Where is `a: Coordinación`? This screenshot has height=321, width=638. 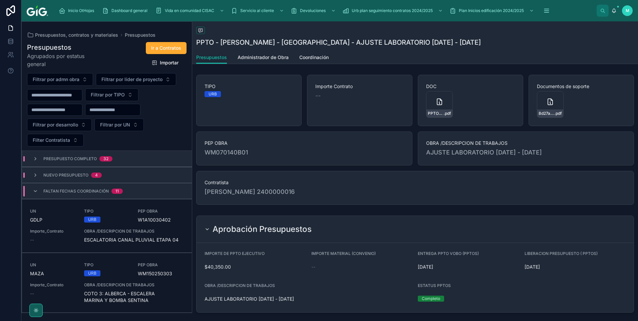 a: Coordinación is located at coordinates (314, 58).